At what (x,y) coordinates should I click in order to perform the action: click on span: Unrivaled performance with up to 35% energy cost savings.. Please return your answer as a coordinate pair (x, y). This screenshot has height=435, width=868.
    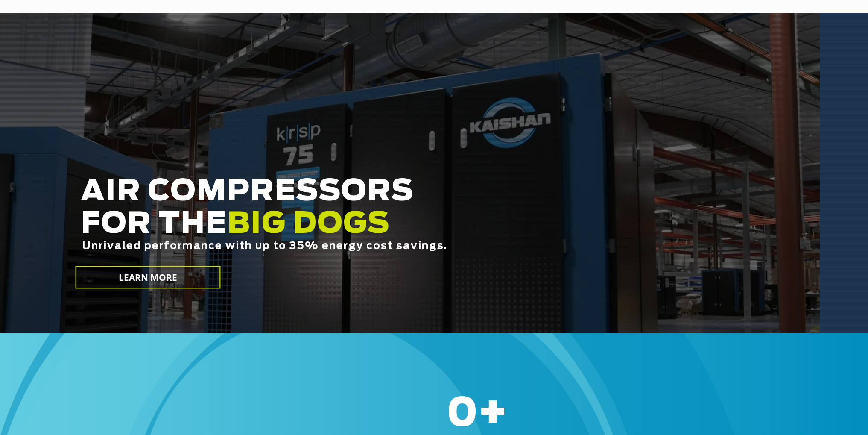
    Looking at the image, I should click on (265, 246).